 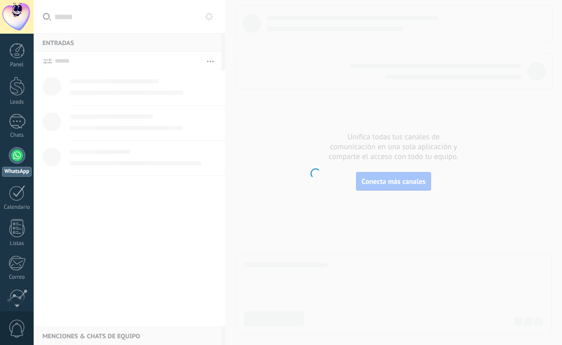 I want to click on div: Correo, so click(x=17, y=277).